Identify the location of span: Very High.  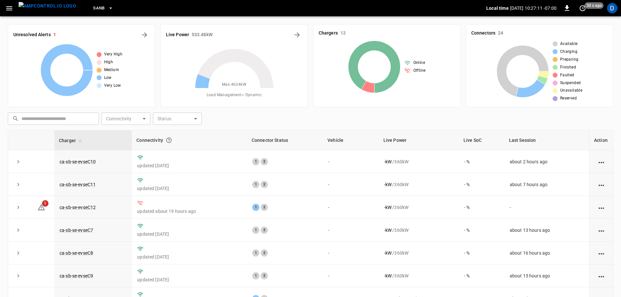
(113, 54).